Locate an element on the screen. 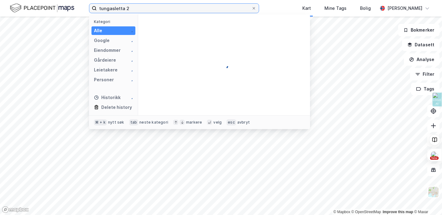  button: Tags is located at coordinates (425, 89).